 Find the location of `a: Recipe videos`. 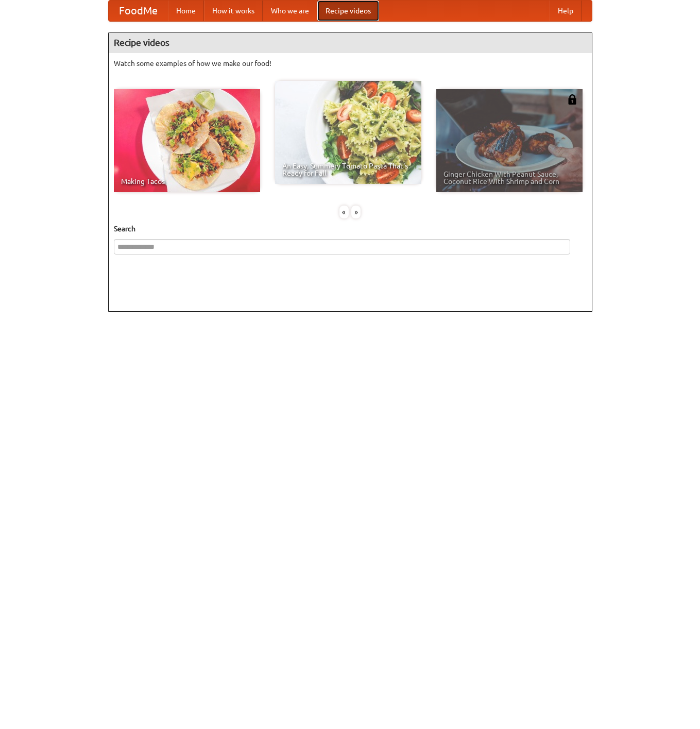

a: Recipe videos is located at coordinates (348, 11).